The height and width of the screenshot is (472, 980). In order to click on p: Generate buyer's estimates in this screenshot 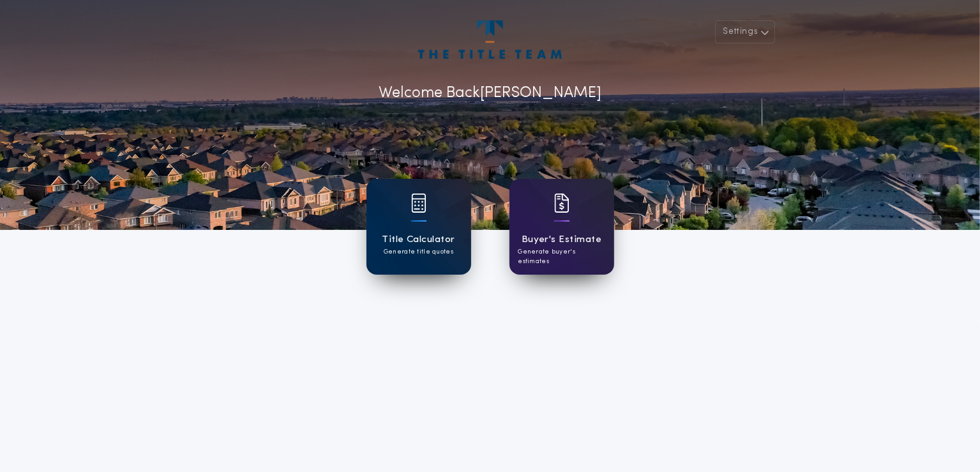, I will do `click(561, 257)`.